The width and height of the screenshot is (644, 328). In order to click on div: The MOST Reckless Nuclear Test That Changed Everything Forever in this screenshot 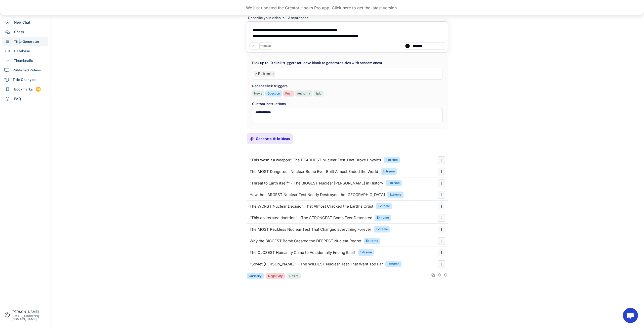, I will do `click(311, 229)`.